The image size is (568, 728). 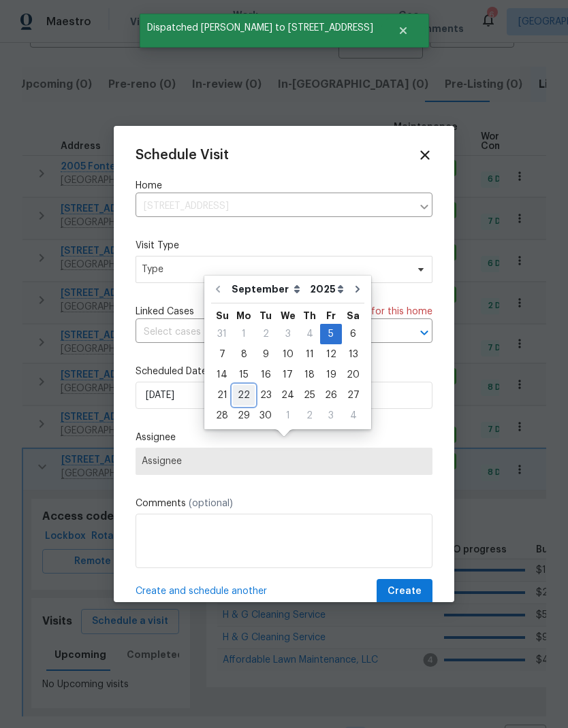 I want to click on abbr: Wednesday, so click(x=288, y=316).